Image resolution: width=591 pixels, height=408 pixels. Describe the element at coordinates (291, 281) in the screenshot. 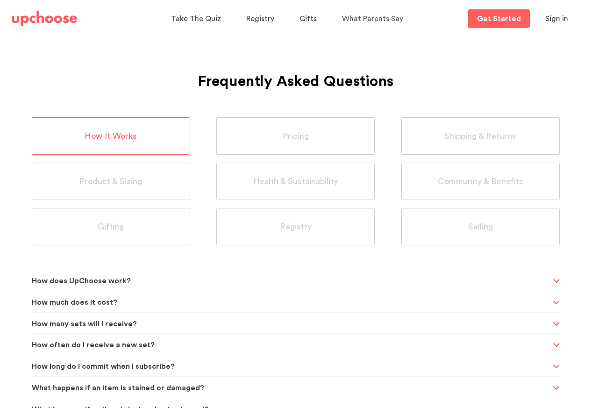

I see `span: How does UpChoose work?` at that location.